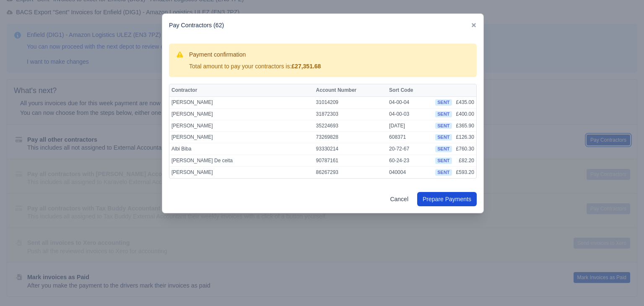  What do you see at coordinates (350, 126) in the screenshot?
I see `td: 35224693` at bounding box center [350, 126].